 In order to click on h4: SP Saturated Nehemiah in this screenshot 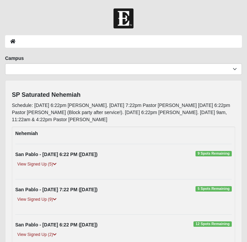, I will do `click(123, 95)`.